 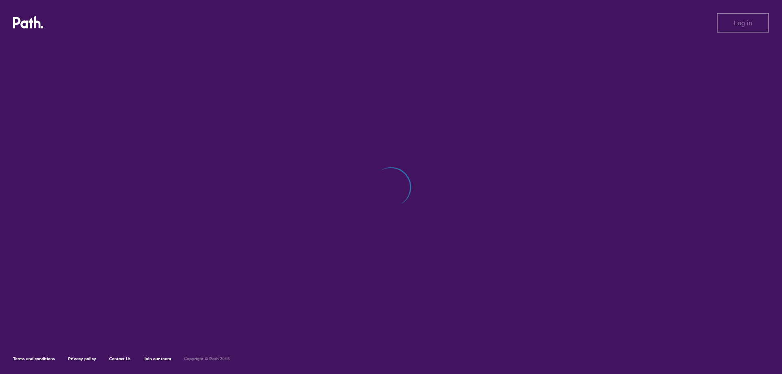 I want to click on a: Contact Us, so click(x=120, y=359).